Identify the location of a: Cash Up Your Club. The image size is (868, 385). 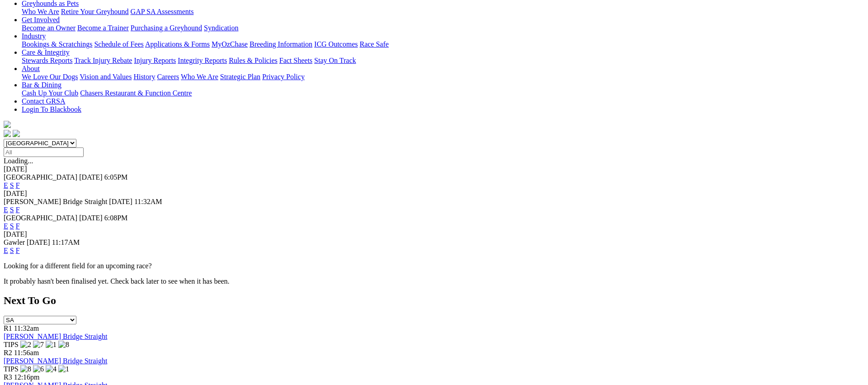
(50, 93).